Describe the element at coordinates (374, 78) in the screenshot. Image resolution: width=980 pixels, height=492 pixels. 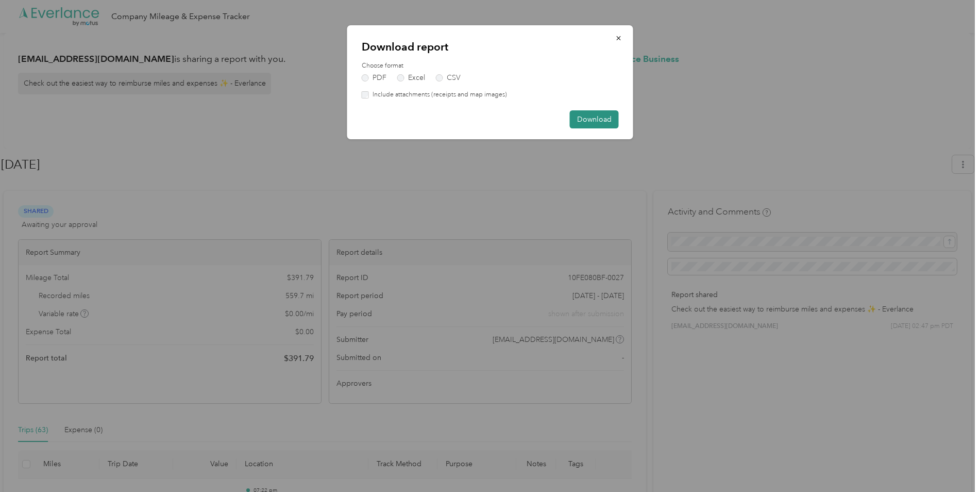
I see `label: PDF` at that location.